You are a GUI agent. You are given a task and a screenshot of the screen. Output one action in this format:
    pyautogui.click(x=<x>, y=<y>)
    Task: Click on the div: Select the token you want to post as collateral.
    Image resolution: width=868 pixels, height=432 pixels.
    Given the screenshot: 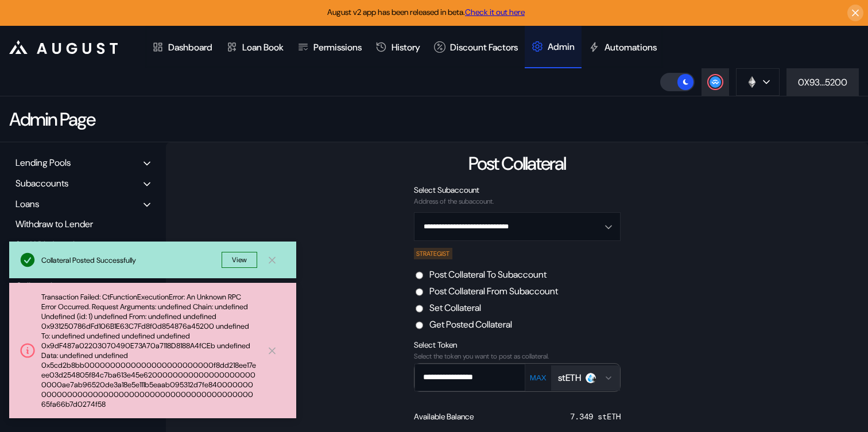 What is the action you would take?
    pyautogui.click(x=517, y=356)
    